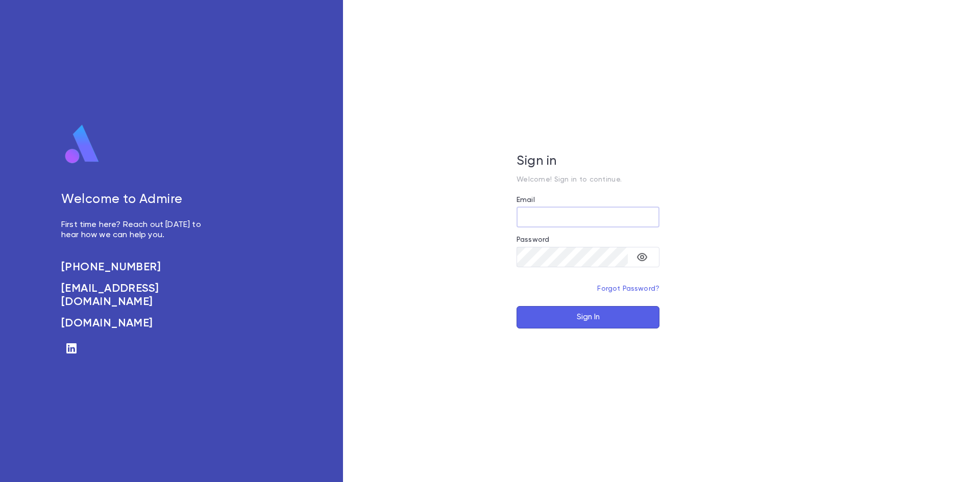 This screenshot has height=482, width=980. I want to click on p: Welcome! Sign in to continue., so click(588, 180).